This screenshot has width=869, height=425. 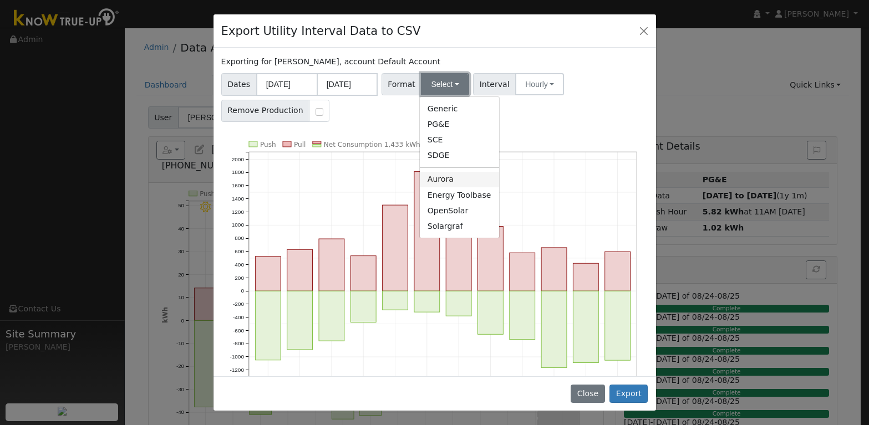 I want to click on text: Pull, so click(x=299, y=145).